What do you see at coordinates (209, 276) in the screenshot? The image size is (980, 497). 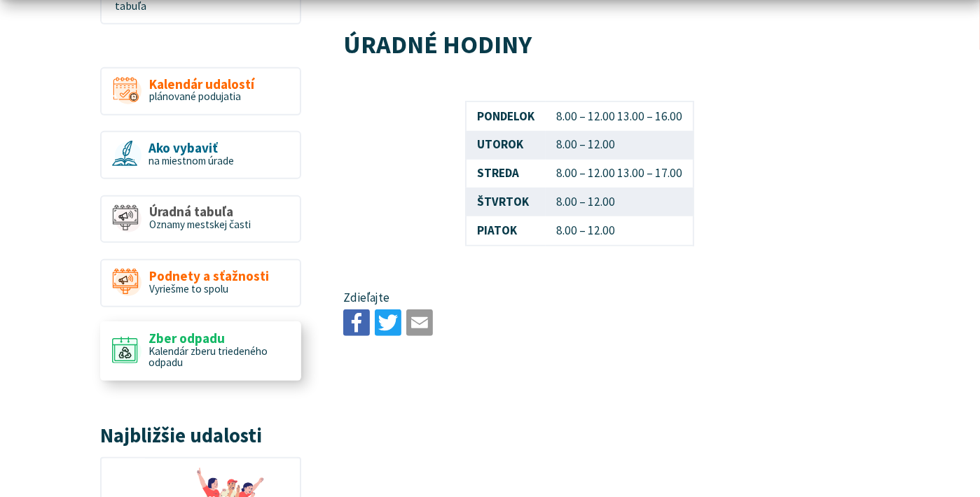 I see `span: Podnety a sťažnosti` at bounding box center [209, 276].